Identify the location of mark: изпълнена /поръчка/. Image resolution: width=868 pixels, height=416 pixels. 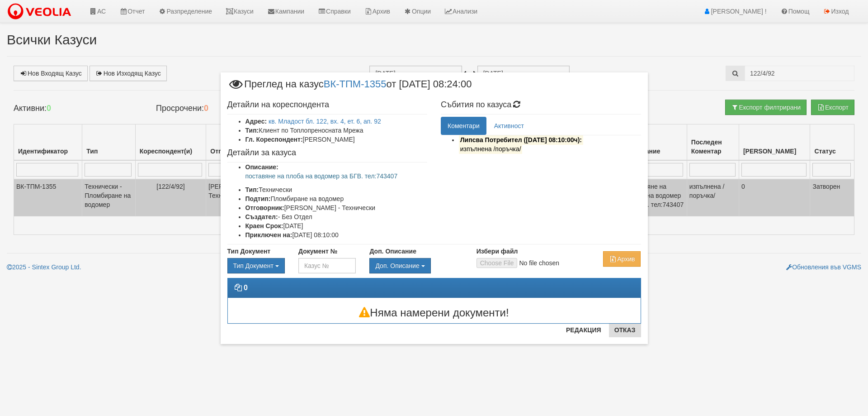
(490, 149).